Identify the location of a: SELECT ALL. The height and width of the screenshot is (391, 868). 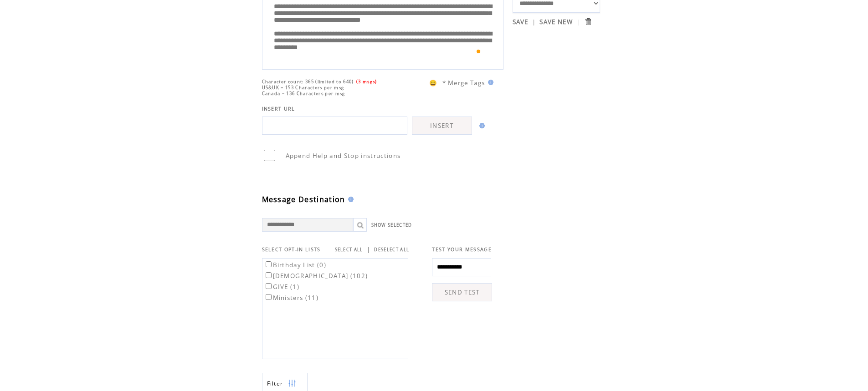
(349, 250).